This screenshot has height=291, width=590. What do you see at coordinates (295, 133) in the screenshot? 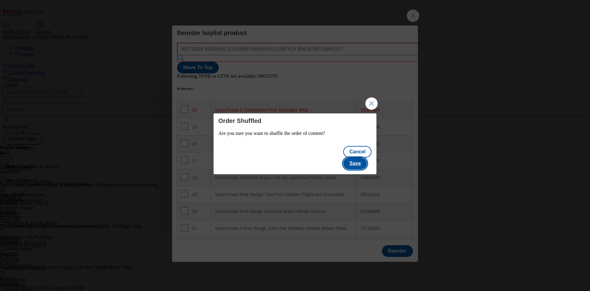
I see `p: Are you sure you want to shuffle the order of content?` at bounding box center [295, 133].